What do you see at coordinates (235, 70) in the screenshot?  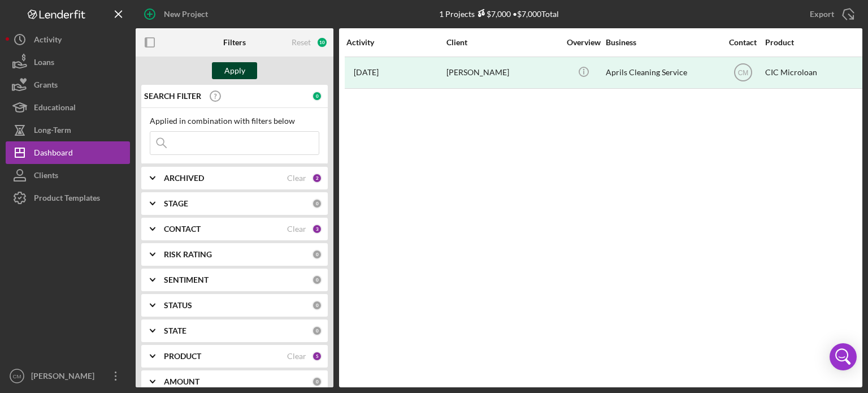 I see `div: Apply` at bounding box center [235, 70].